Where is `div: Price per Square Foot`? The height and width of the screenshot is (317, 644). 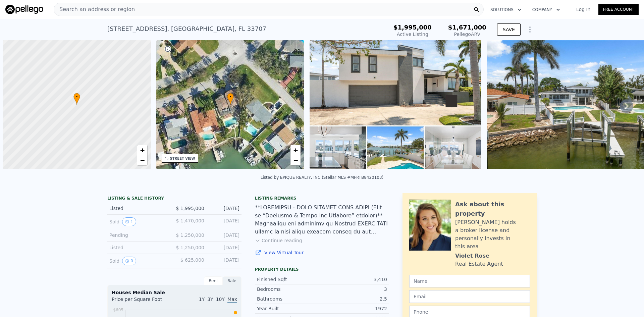 div: Price per Square Foot is located at coordinates (143, 301).